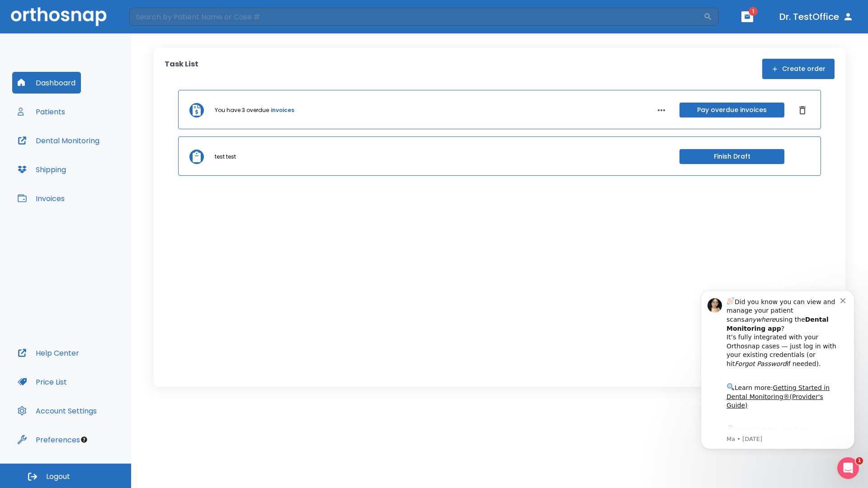 This screenshot has width=868, height=488. I want to click on img: Orthosnap, so click(58, 17).